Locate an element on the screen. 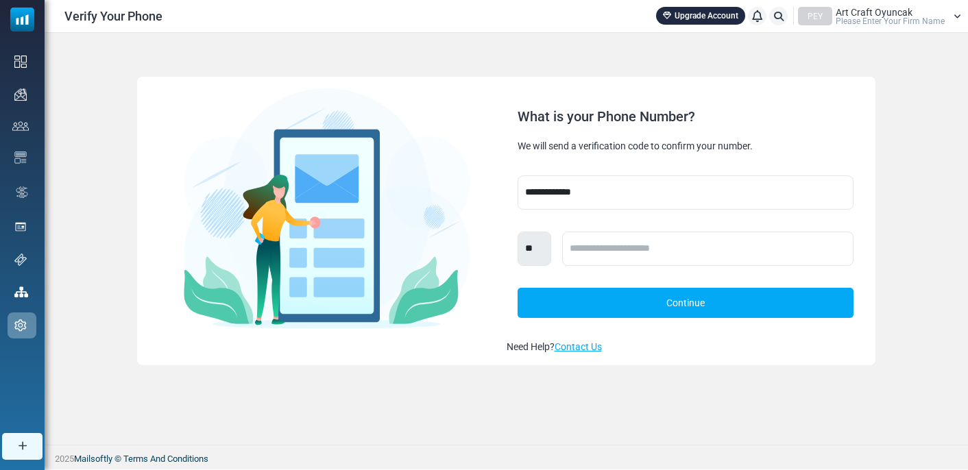 The width and height of the screenshot is (968, 470). span: translation missing: en.layouts.footer.terms_and_conditions is located at coordinates (166, 458).